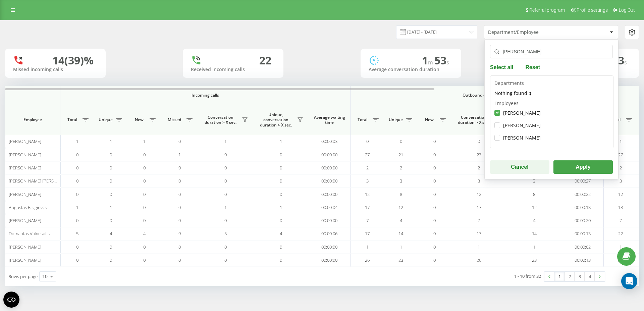 This screenshot has height=311, width=644. What do you see at coordinates (477, 95) in the screenshot?
I see `span: Outbound calls` at bounding box center [477, 95].